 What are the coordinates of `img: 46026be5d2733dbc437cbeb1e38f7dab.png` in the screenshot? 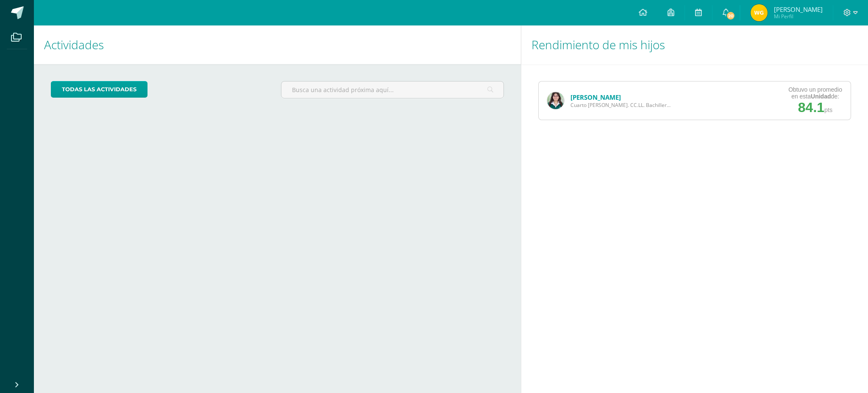 It's located at (759, 13).